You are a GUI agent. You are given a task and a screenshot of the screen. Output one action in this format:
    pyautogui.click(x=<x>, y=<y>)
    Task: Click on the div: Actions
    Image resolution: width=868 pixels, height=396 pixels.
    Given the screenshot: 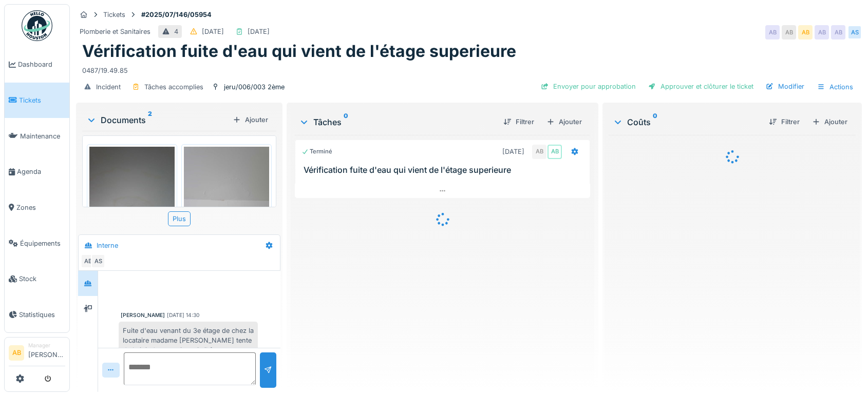 What is the action you would take?
    pyautogui.click(x=835, y=87)
    